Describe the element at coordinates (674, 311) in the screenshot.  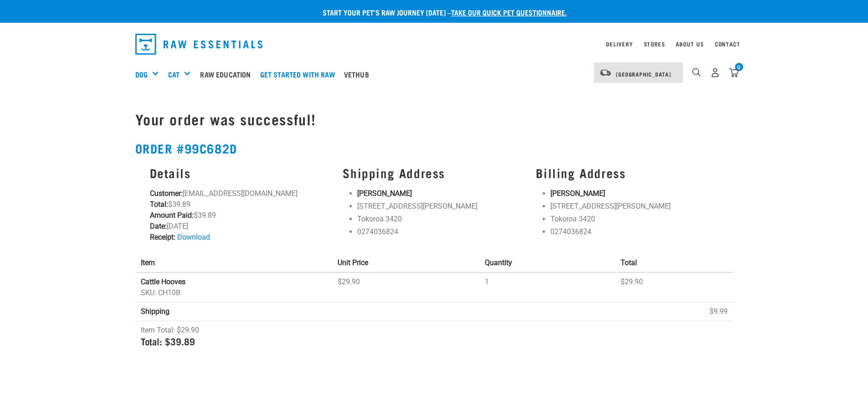
I see `td: $9.99` at that location.